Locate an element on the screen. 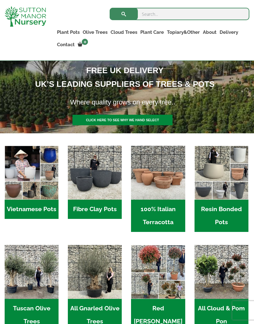 The height and width of the screenshot is (324, 254). a: Visit product category 100% Italian Terracotta is located at coordinates (158, 189).